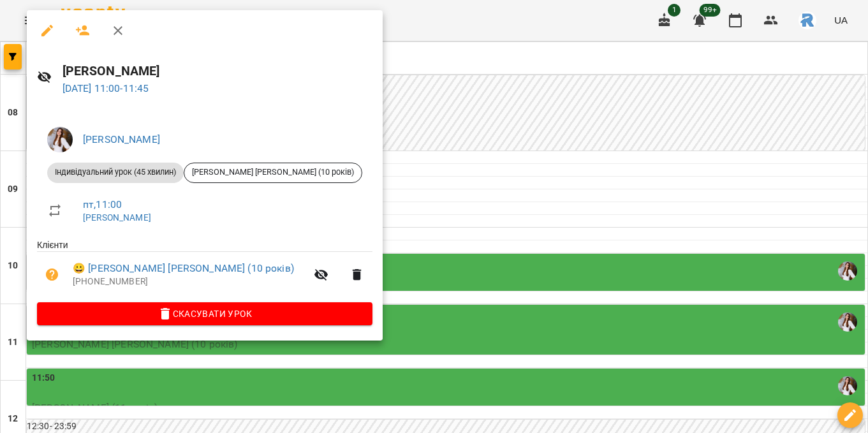  What do you see at coordinates (102, 204) in the screenshot?
I see `a: пт , 11:00` at bounding box center [102, 204].